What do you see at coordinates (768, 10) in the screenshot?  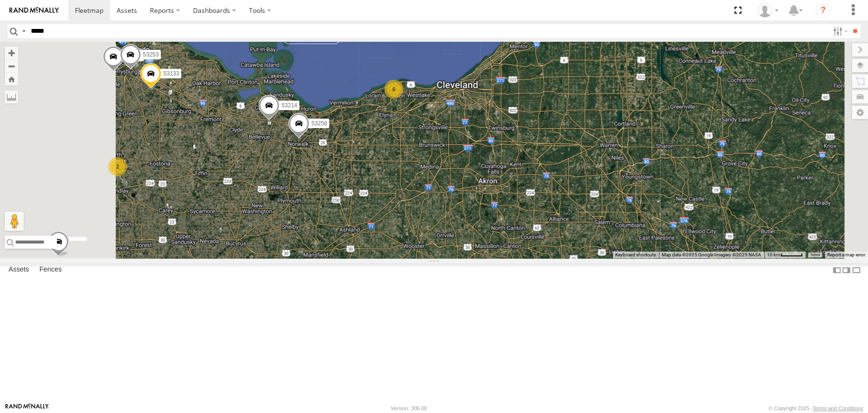 I see `div: Miky Transport` at bounding box center [768, 10].